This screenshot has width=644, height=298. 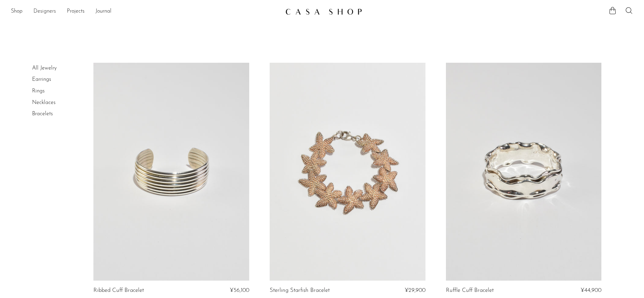 I want to click on a: Sterling Starfish Bracelet, so click(x=299, y=290).